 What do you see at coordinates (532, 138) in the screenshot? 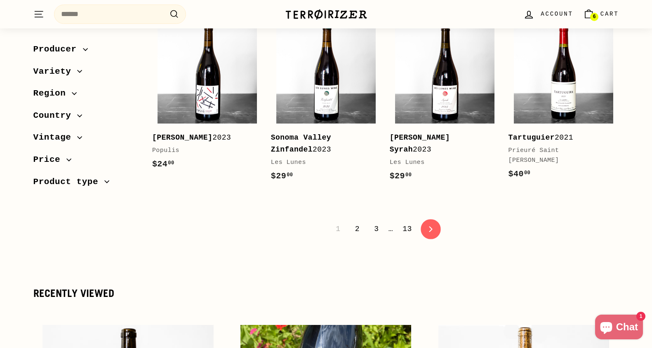
I see `b: Tartuguier` at bounding box center [532, 138].